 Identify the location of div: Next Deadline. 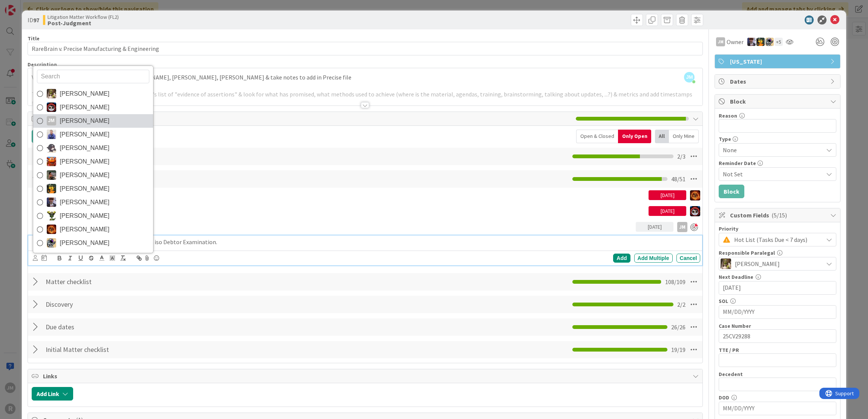
(777, 277).